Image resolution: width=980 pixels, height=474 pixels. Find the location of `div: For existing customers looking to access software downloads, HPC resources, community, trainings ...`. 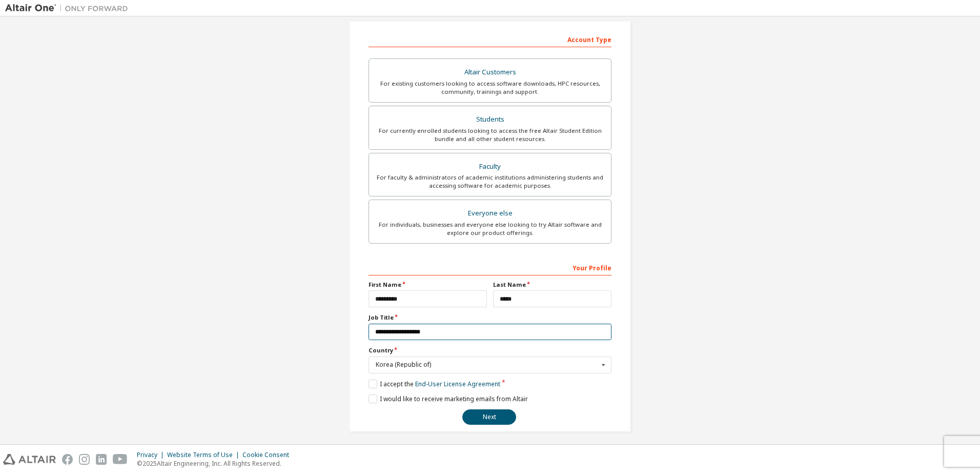

div: For existing customers looking to access software downloads, HPC resources, community, trainings ... is located at coordinates (490, 88).